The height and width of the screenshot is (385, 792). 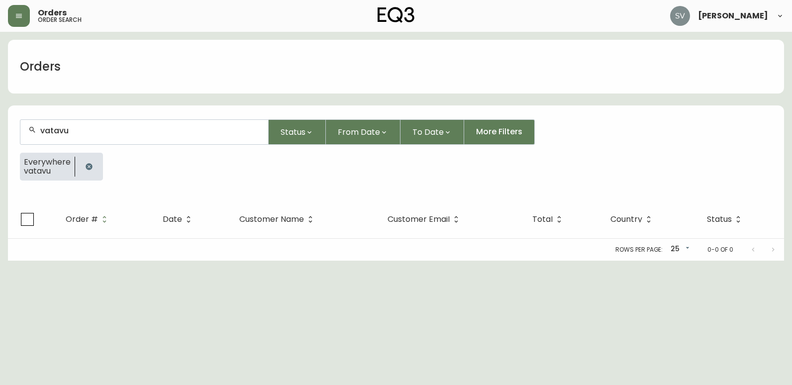 What do you see at coordinates (60, 20) in the screenshot?
I see `h5: order search` at bounding box center [60, 20].